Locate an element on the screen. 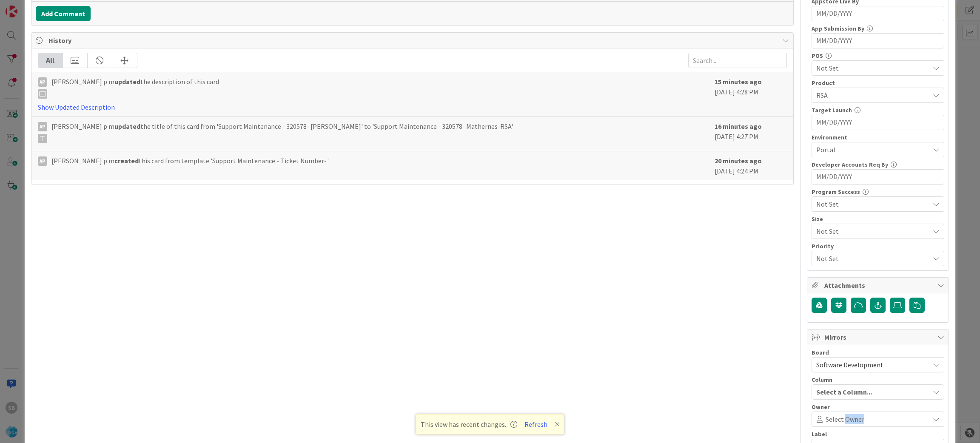  button: Add Comment is located at coordinates (63, 14).